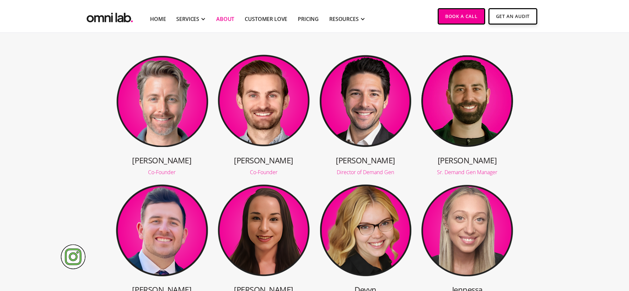  I want to click on div: Director of Demand Gen, so click(365, 172).